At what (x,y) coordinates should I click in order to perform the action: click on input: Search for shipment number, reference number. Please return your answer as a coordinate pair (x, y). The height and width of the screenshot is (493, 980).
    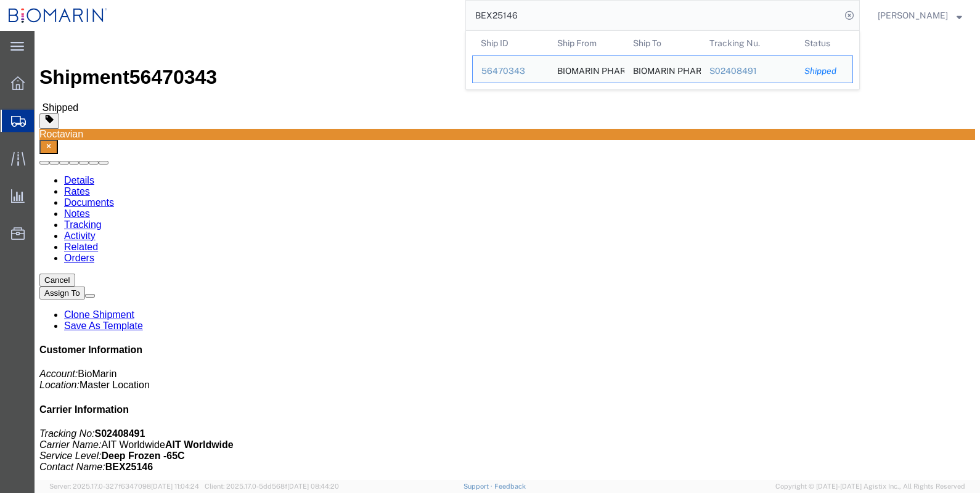
    Looking at the image, I should click on (653, 15).